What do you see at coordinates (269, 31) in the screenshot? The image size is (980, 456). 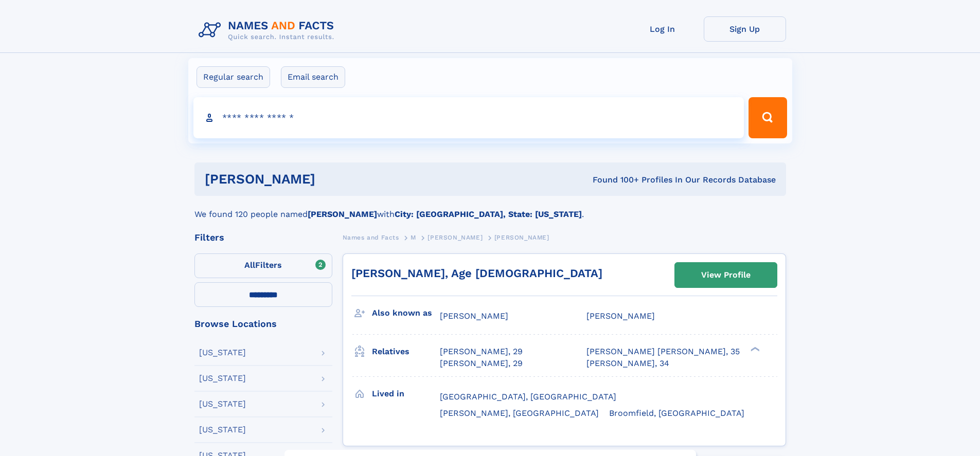 I see `img: Logo Names and Facts` at bounding box center [269, 31].